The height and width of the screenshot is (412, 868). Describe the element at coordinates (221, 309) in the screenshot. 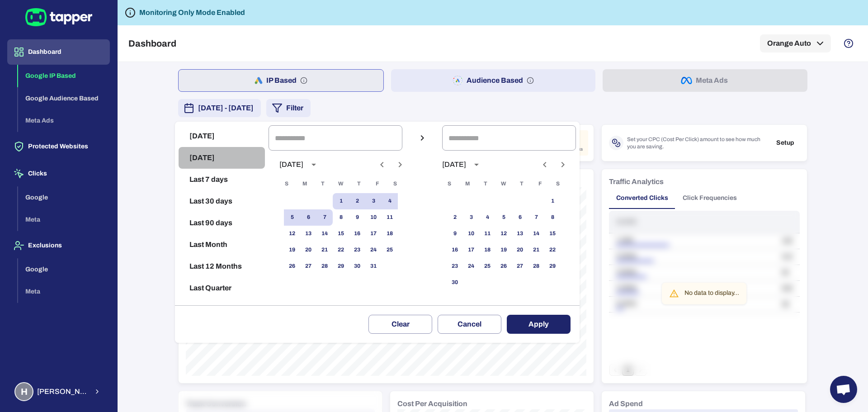

I see `button: Reset` at that location.